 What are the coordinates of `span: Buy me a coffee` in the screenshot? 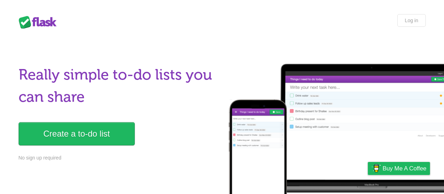 It's located at (405, 168).